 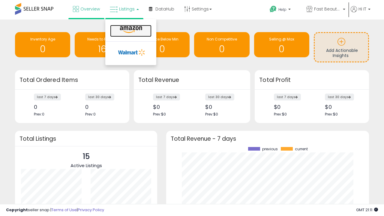 What do you see at coordinates (341, 47) in the screenshot?
I see `a: Add Actionable Insights` at bounding box center [341, 47].